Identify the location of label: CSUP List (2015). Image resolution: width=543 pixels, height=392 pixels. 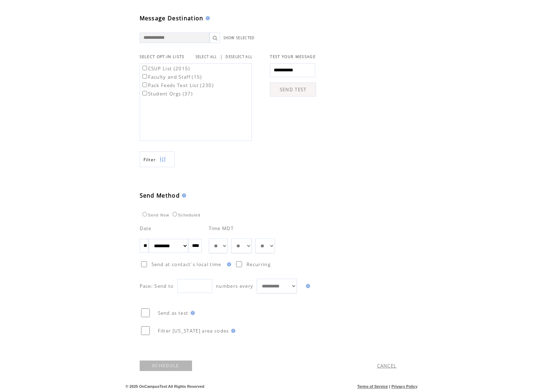
(165, 68).